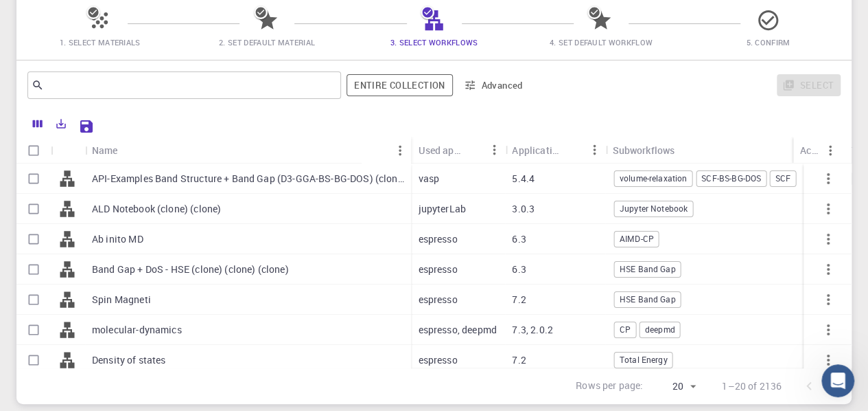  What do you see at coordinates (428, 178) in the screenshot?
I see `p: vasp` at bounding box center [428, 178].